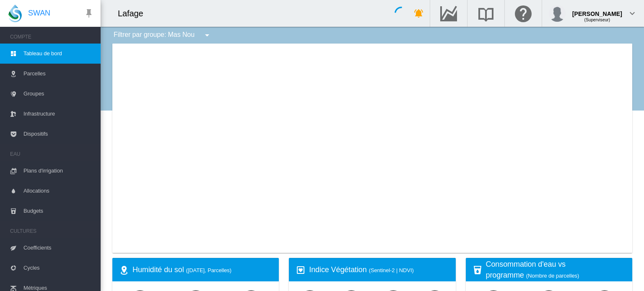 The height and width of the screenshot is (291, 644). What do you see at coordinates (597, 20) in the screenshot?
I see `span: (Superviseur)` at bounding box center [597, 20].